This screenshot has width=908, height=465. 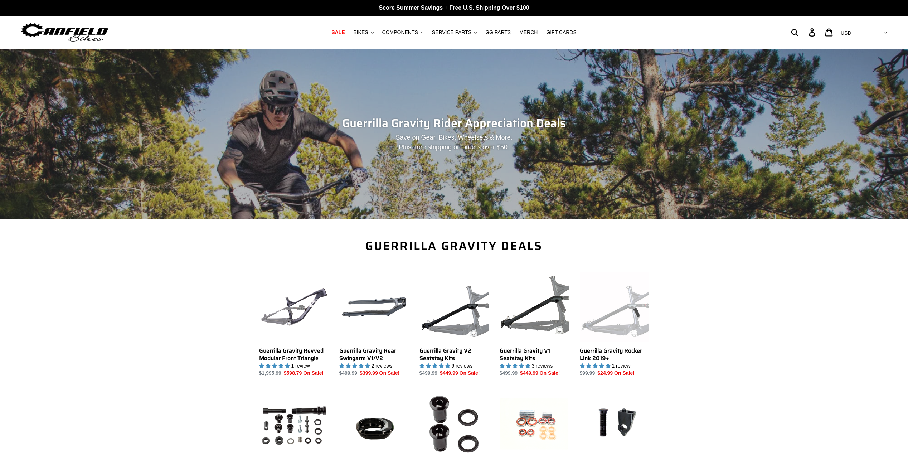 What do you see at coordinates (64, 32) in the screenshot?
I see `img: Canfield Bikes` at bounding box center [64, 32].